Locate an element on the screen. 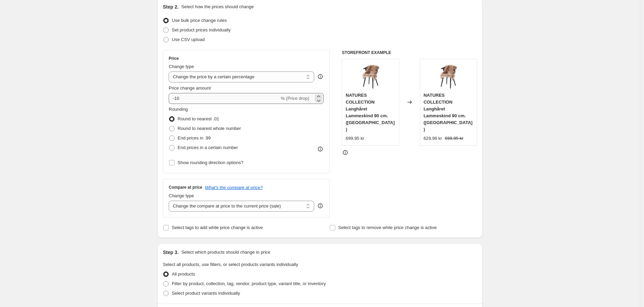 This screenshot has height=307, width=644. h3: Compare at price is located at coordinates (185, 187).